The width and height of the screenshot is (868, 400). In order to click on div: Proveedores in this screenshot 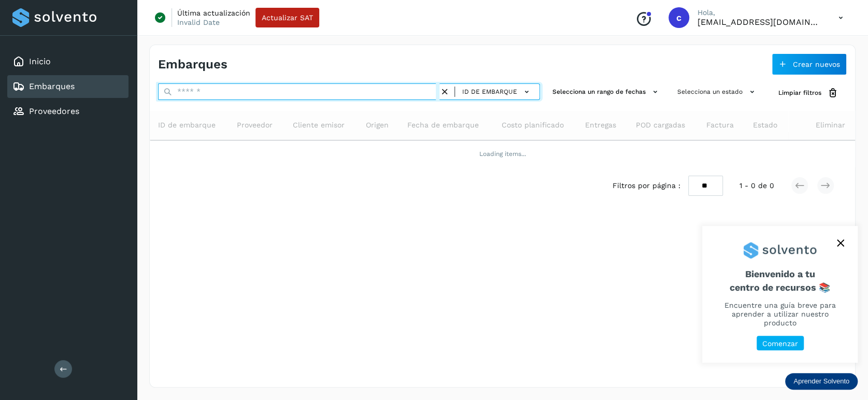, I will do `click(68, 112)`.